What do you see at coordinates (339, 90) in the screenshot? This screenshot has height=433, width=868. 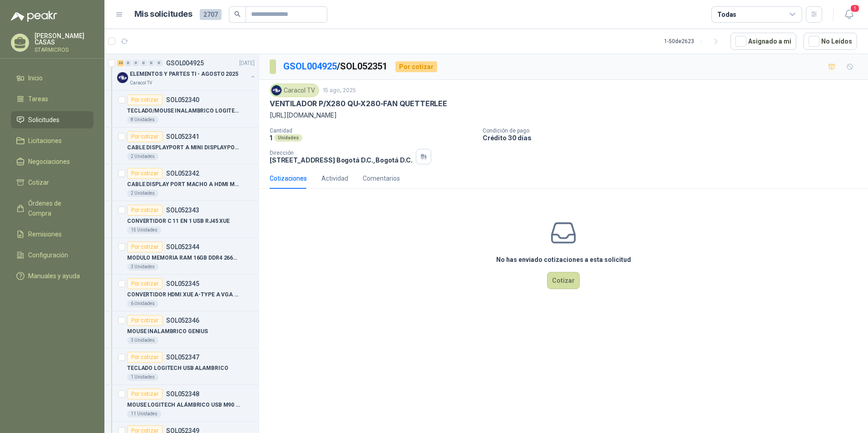 I see `p: 15 ago, 2025` at bounding box center [339, 90].